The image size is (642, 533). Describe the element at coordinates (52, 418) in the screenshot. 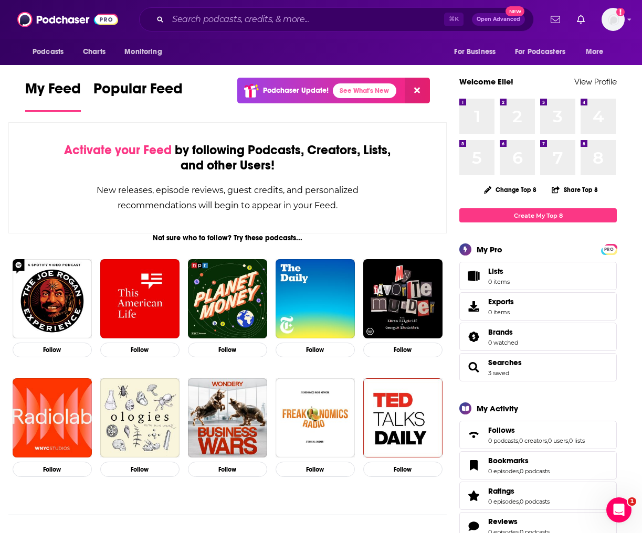

I see `a: Radiolab` at that location.